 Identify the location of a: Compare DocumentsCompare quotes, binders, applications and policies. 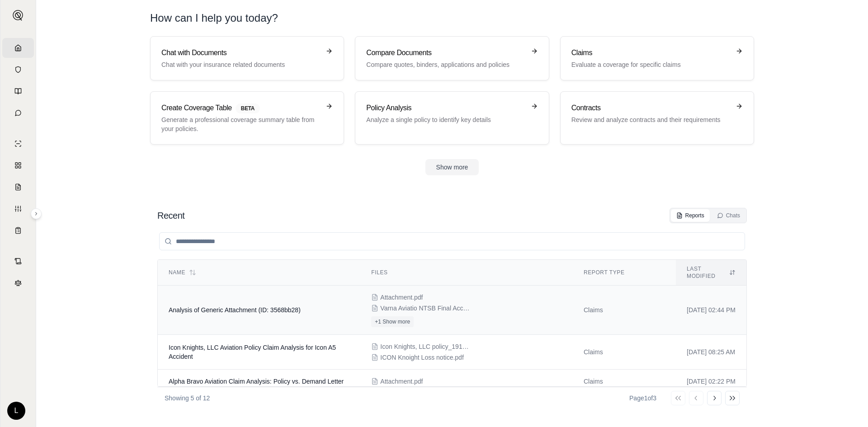
(452, 58).